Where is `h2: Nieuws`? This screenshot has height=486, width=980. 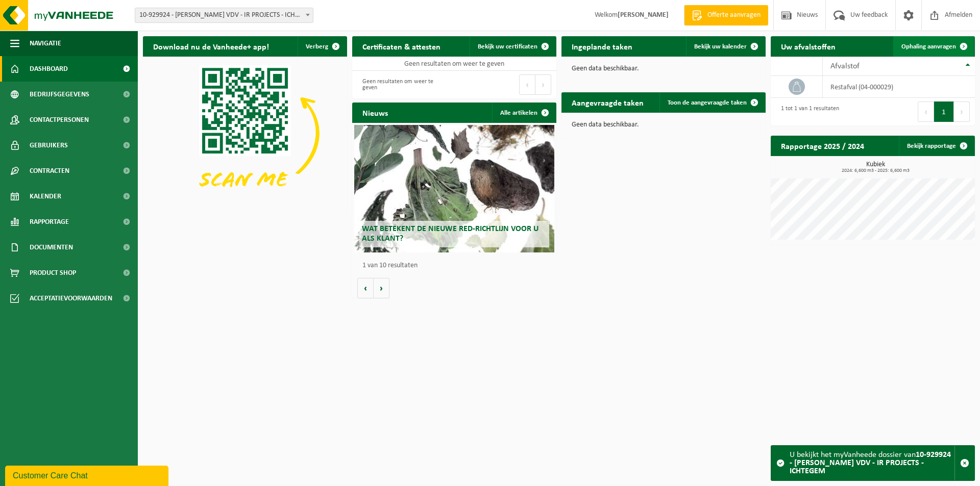
h2: Nieuws is located at coordinates (375, 112).